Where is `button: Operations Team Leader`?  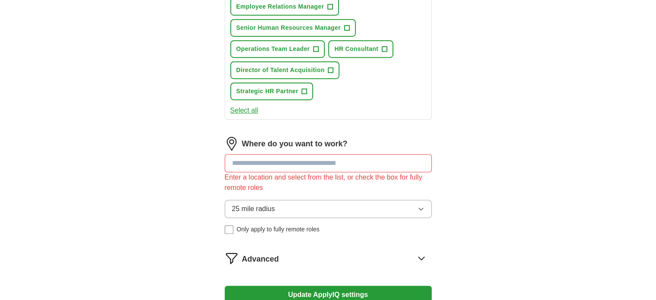
button: Operations Team Leader is located at coordinates (278, 49).